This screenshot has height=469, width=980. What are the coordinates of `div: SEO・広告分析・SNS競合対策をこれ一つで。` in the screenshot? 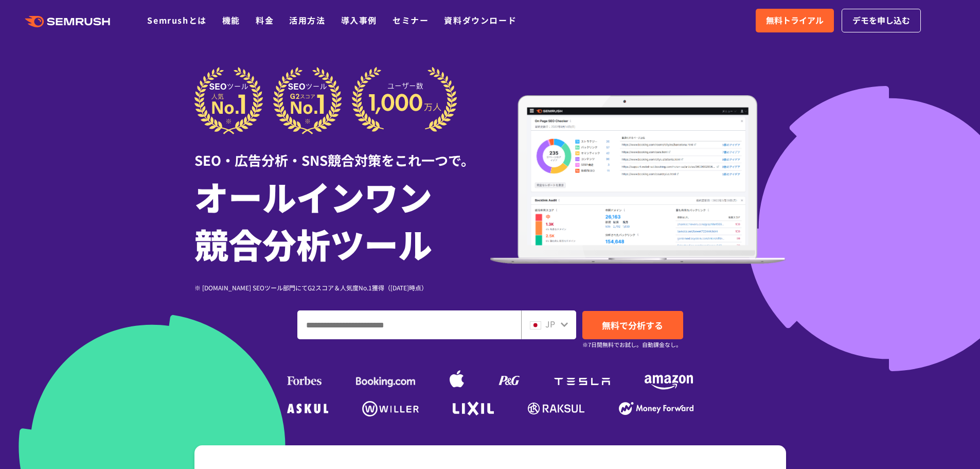 It's located at (342, 152).